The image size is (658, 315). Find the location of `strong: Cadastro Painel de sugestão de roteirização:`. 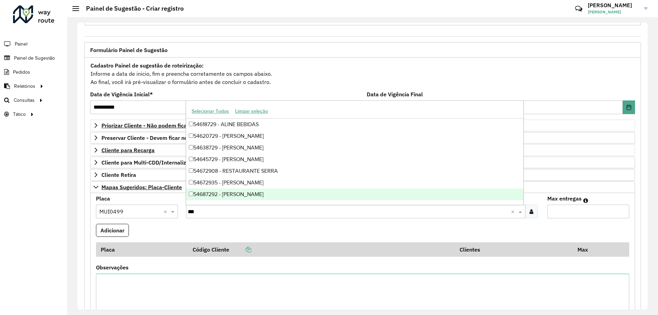

strong: Cadastro Painel de sugestão de roteirização: is located at coordinates (147, 65).